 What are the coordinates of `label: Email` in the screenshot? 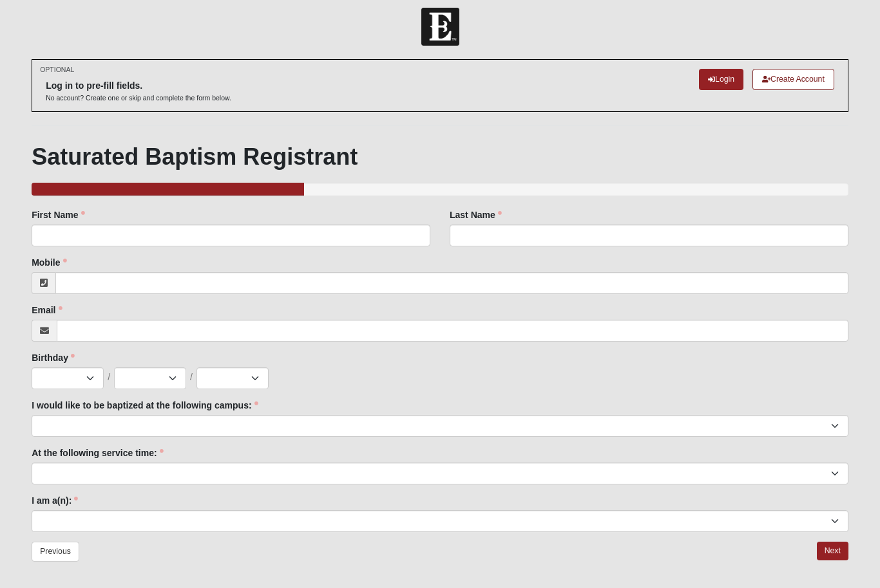 It's located at (46, 311).